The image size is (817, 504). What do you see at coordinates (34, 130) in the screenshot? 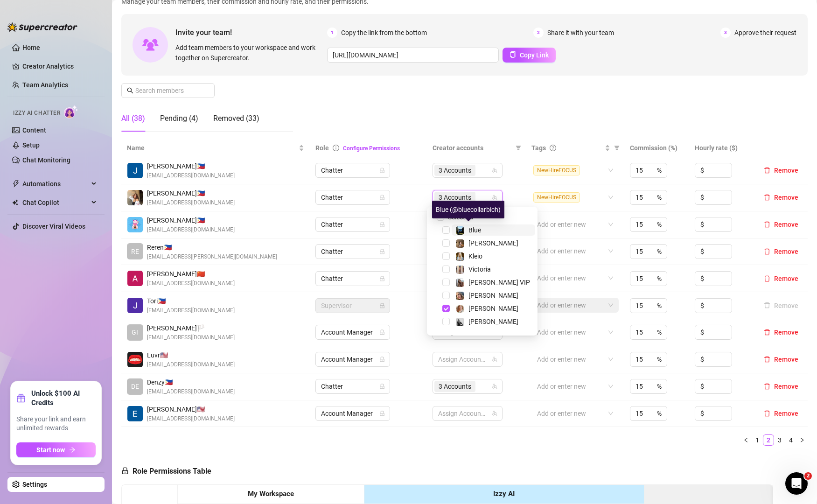
I see `a: Content` at bounding box center [34, 130].